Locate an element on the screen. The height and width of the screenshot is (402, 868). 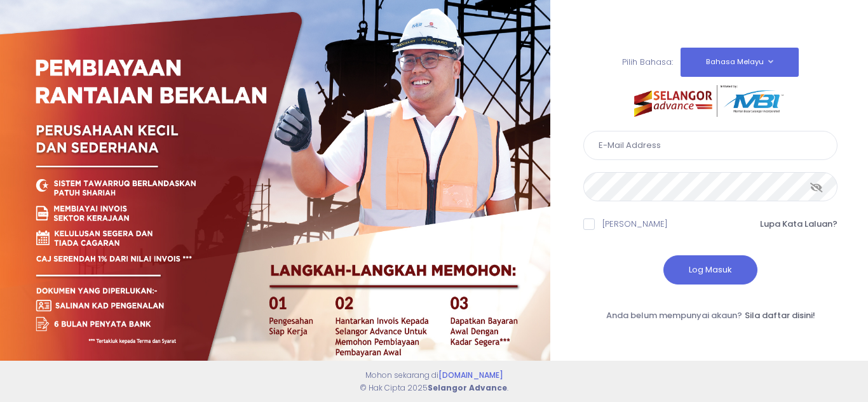
span: Anda belum mempunyai akaun? is located at coordinates (674, 315).